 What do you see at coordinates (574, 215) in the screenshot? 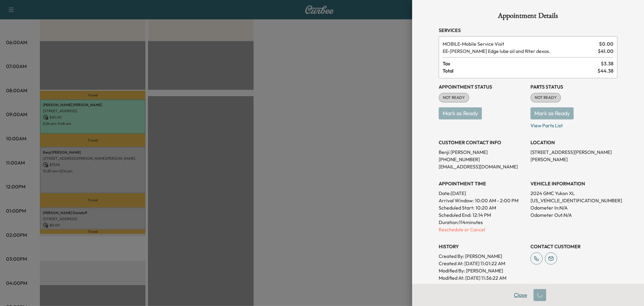
I see `p: Odometer Out: N/A` at bounding box center [574, 215].